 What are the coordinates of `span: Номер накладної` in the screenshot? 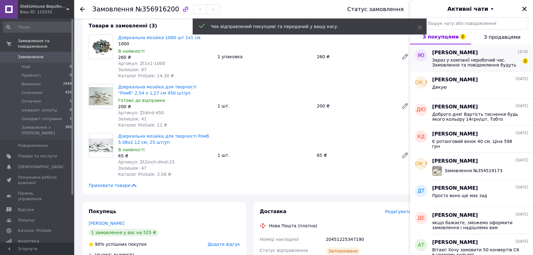 It's located at (279, 239).